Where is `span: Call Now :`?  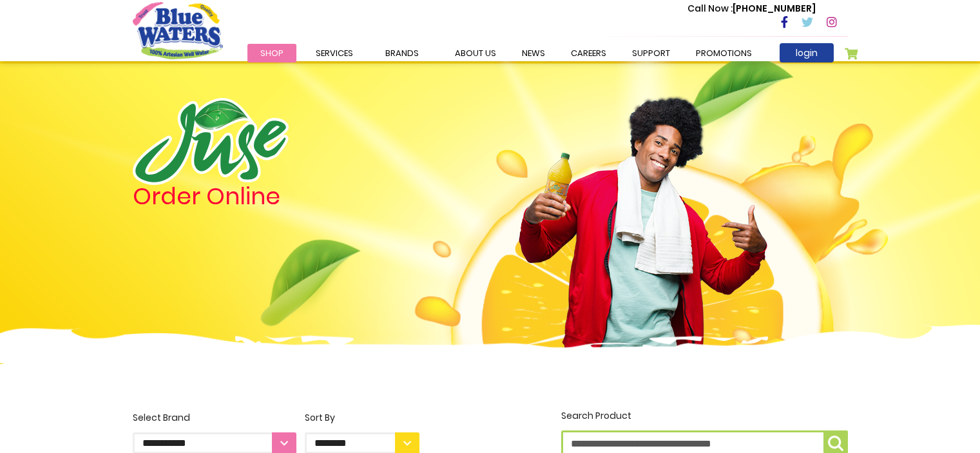
span: Call Now : is located at coordinates (710, 8).